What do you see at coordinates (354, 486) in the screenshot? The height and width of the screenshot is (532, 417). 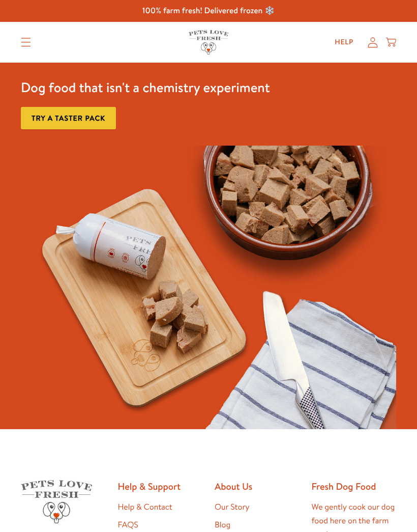 I see `h2: Fresh Dog Food` at bounding box center [354, 486].